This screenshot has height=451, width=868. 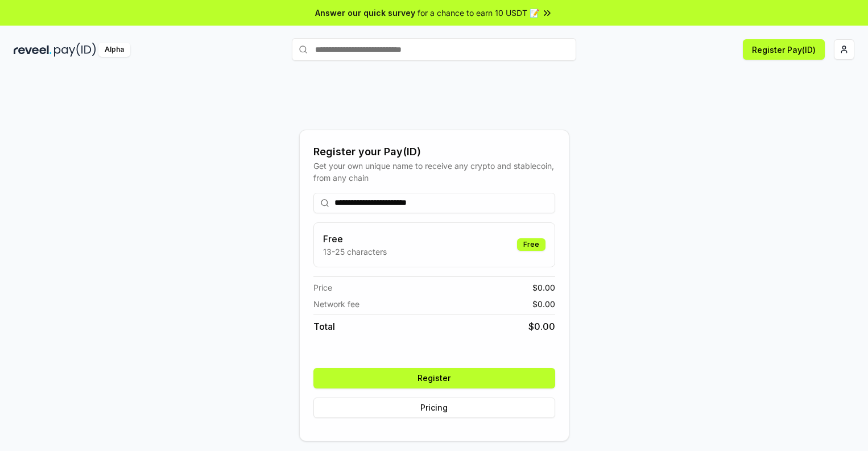 I want to click on span: Answer our quick survey, so click(x=365, y=12).